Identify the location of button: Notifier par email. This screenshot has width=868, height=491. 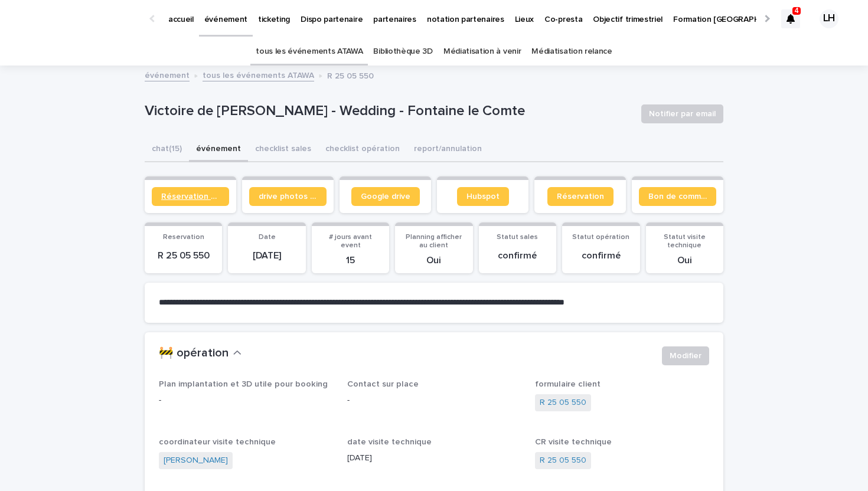
(682, 114).